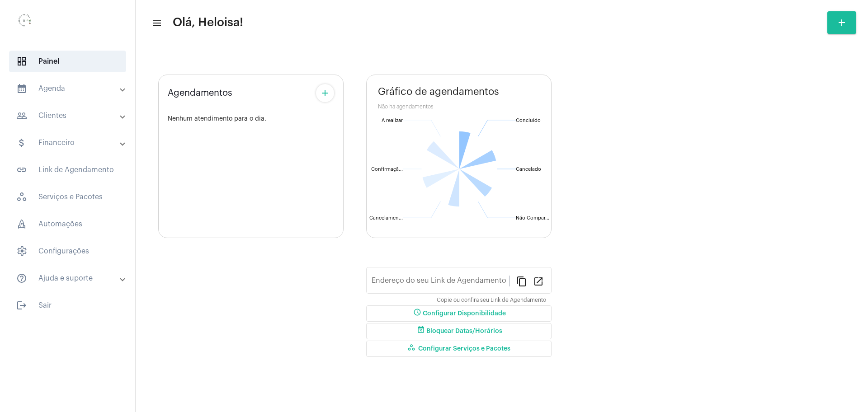  I want to click on mat-panel-title: Financeiro, so click(69, 143).